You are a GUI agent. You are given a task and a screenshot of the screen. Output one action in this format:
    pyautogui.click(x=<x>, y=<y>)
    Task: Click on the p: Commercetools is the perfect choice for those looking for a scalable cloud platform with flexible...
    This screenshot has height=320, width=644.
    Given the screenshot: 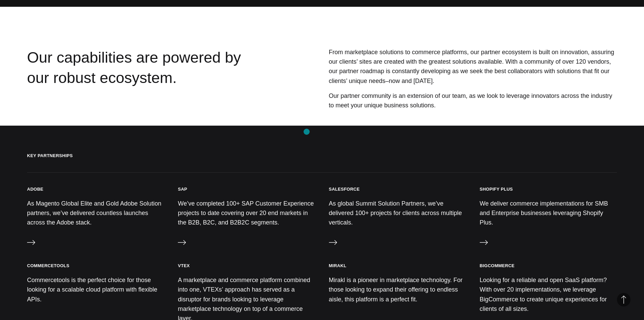 What is the action you would take?
    pyautogui.click(x=96, y=289)
    